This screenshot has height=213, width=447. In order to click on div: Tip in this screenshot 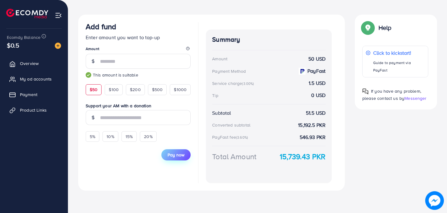, I will do `click(215, 96)`.